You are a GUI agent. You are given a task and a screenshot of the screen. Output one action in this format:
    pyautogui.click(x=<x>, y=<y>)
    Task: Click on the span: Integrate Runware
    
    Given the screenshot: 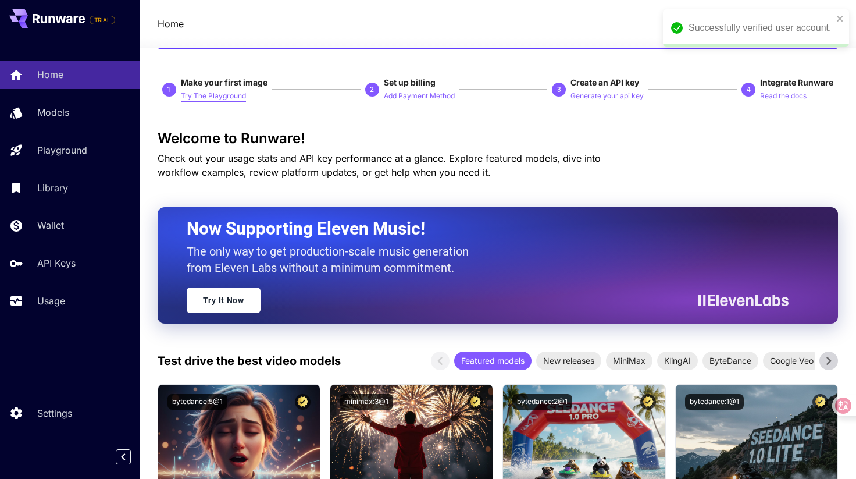 What is the action you would take?
    pyautogui.click(x=797, y=82)
    